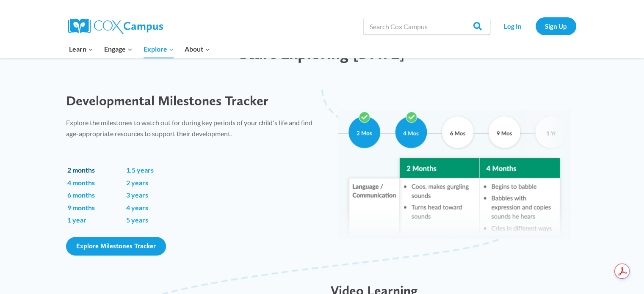  What do you see at coordinates (137, 194) in the screenshot?
I see `a: 3 years` at bounding box center [137, 194].